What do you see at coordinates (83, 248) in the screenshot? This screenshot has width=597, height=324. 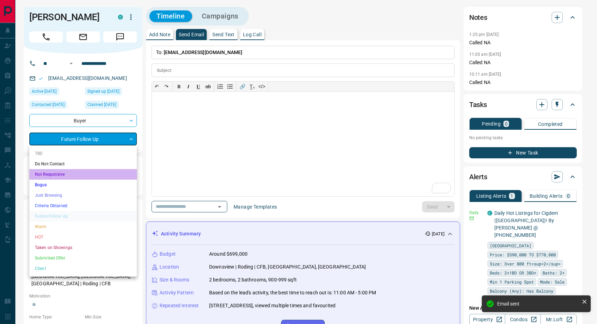 I see `li: Taken on Showings` at bounding box center [83, 248].